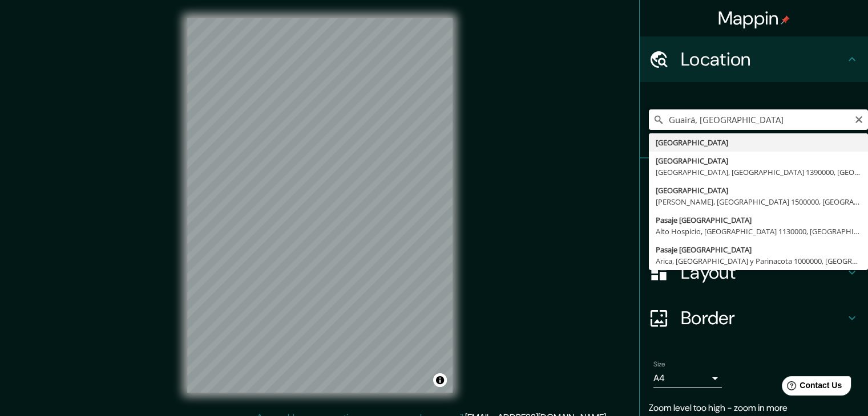  I want to click on label: Size, so click(659, 365).